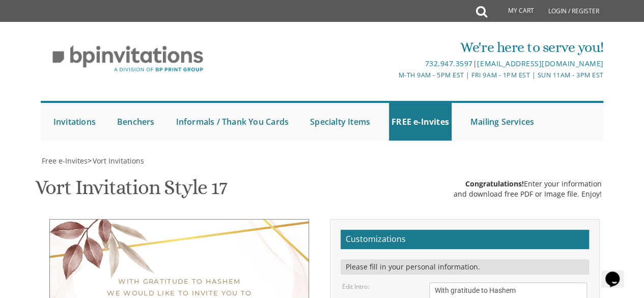  What do you see at coordinates (494, 183) in the screenshot?
I see `span: Congratulations!` at bounding box center [494, 183].